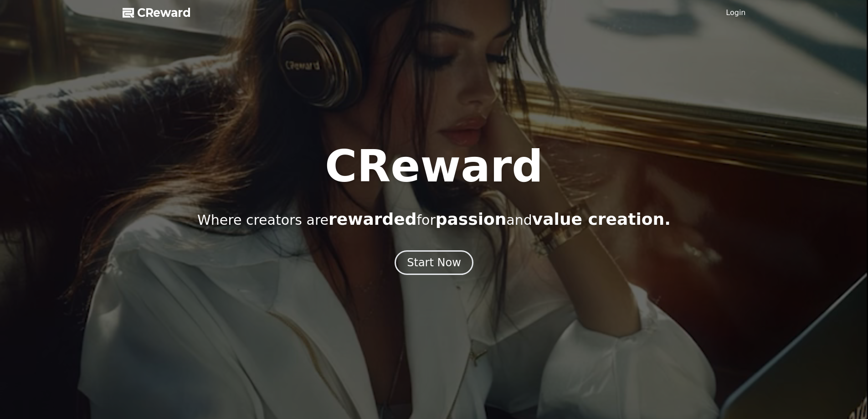 This screenshot has height=419, width=868. Describe the element at coordinates (434, 264) in the screenshot. I see `a: Start Now` at that location.